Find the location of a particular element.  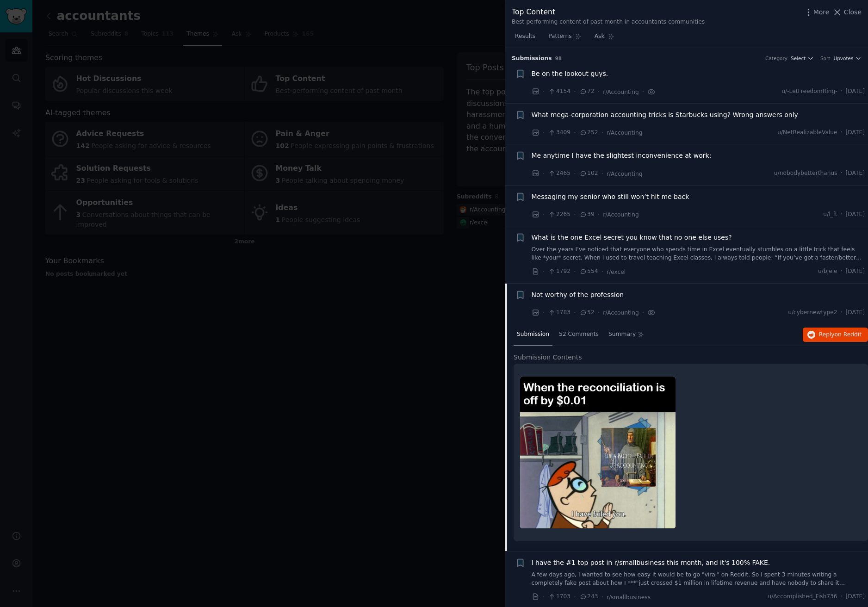

span: Ask is located at coordinates (600, 36).